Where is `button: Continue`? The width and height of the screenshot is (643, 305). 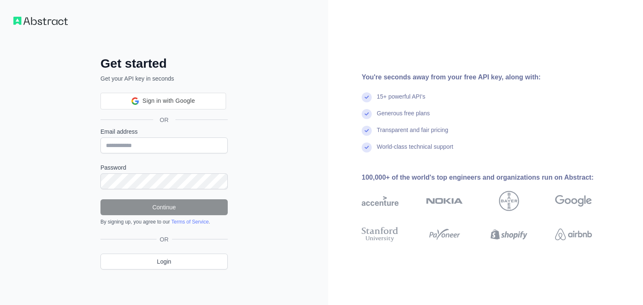 button: Continue is located at coordinates (164, 208).